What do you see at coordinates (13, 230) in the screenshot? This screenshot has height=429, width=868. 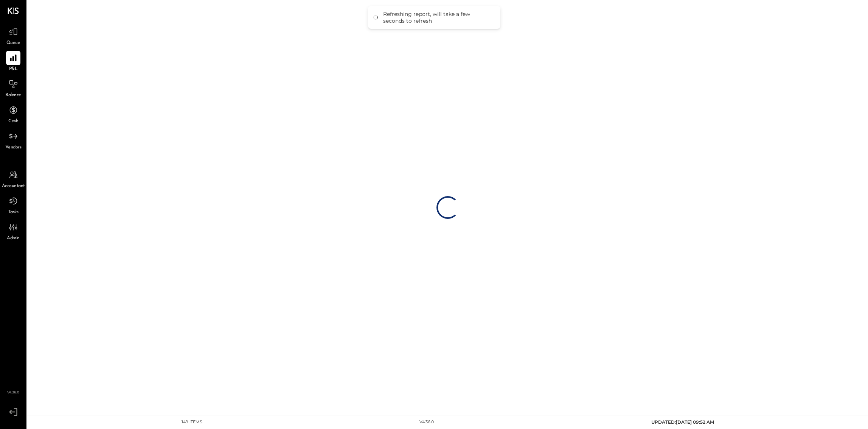 I see `a: Admin` at bounding box center [13, 230].